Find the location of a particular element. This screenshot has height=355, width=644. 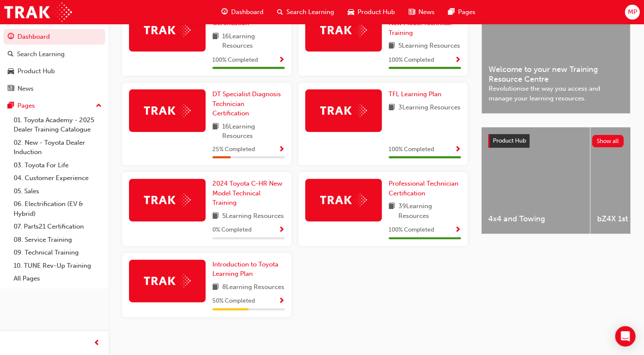

div: News is located at coordinates (26, 89).